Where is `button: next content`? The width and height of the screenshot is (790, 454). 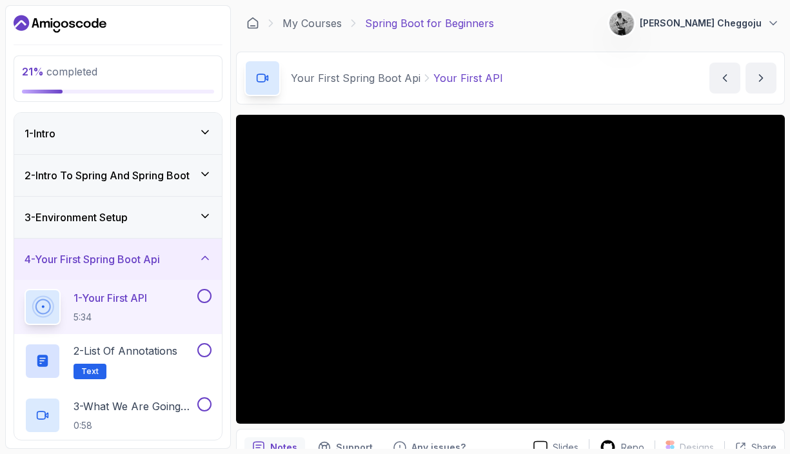
button: next content is located at coordinates (761, 78).